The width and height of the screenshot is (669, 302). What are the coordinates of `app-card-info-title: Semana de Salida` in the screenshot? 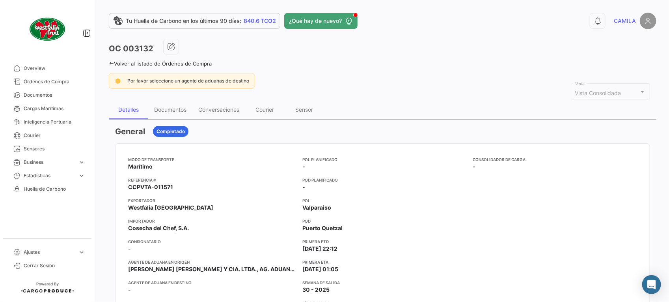 It's located at (384, 282).